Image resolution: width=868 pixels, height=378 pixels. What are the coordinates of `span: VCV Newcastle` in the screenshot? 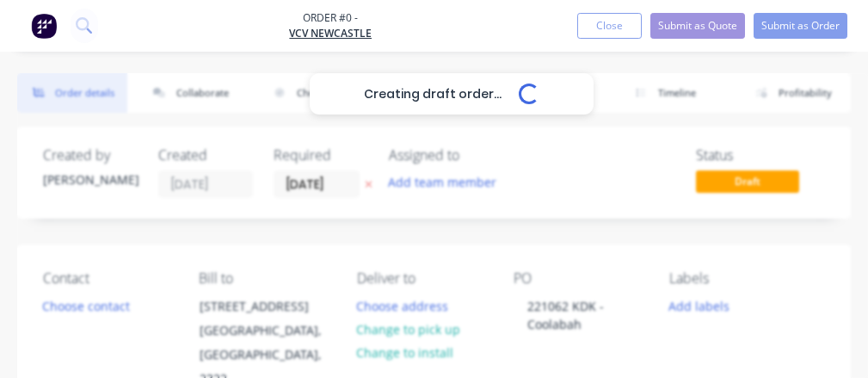 It's located at (330, 34).